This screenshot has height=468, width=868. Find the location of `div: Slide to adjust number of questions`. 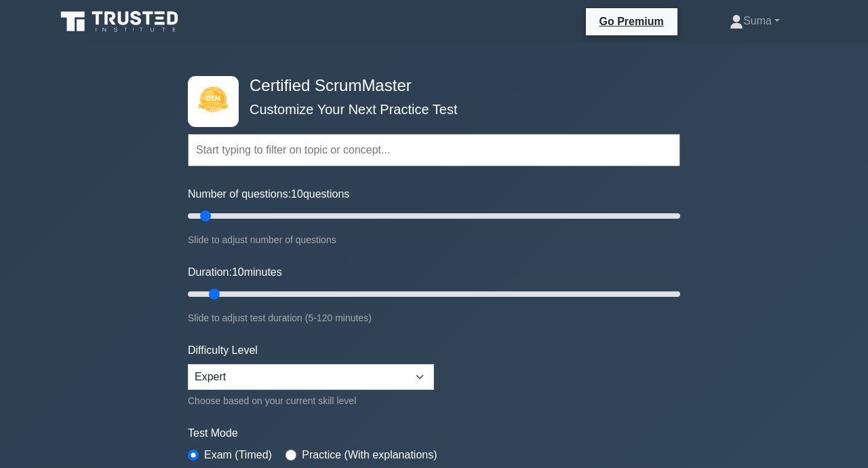

div: Slide to adjust number of questions is located at coordinates (434, 240).